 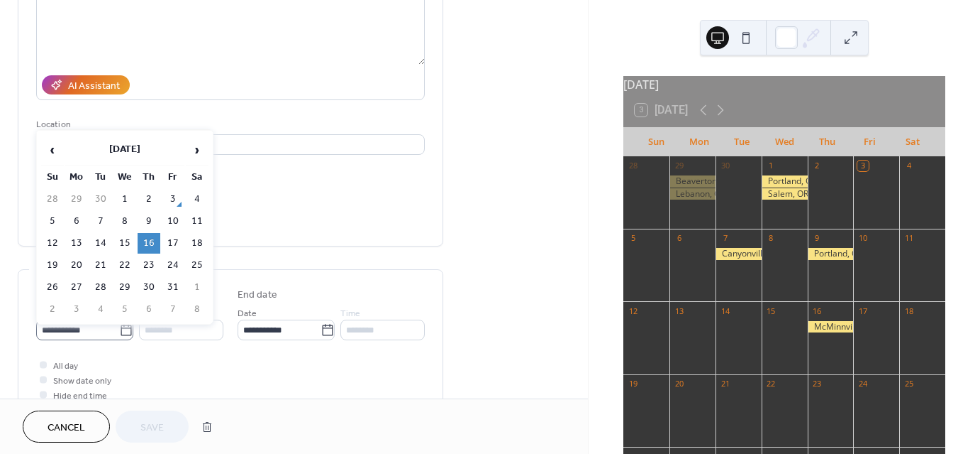 I want to click on div: Tue, so click(x=742, y=142).